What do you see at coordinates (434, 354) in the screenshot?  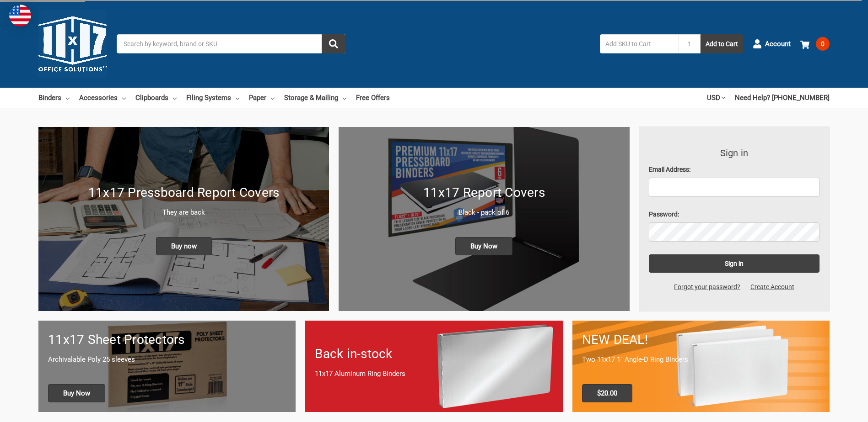 I see `h1: Back in-stock` at bounding box center [434, 354].